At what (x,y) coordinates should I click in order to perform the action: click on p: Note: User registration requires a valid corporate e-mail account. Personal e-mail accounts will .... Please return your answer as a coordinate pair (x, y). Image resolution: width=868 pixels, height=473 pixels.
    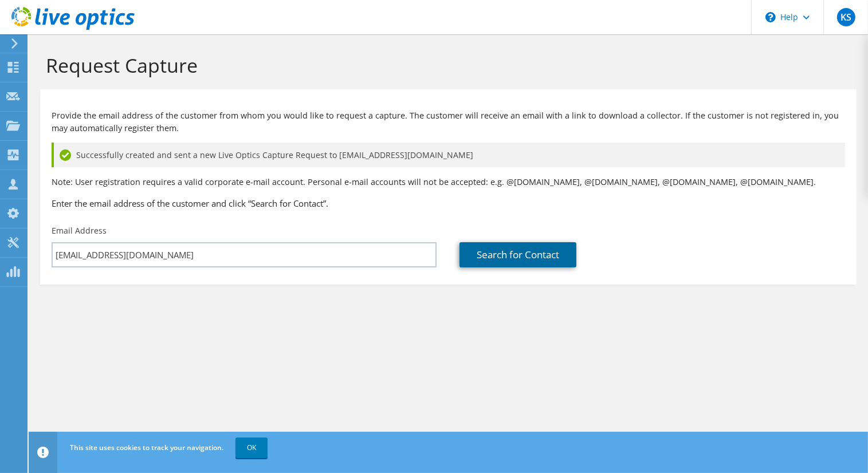
    Looking at the image, I should click on (448, 182).